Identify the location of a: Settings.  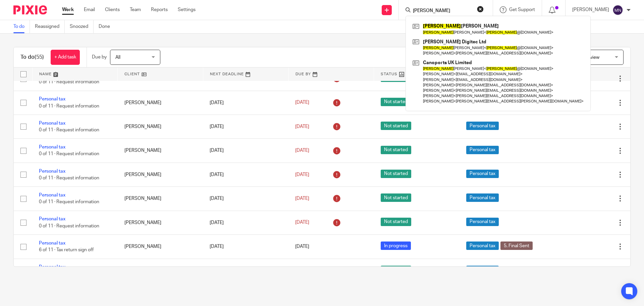
(187, 10).